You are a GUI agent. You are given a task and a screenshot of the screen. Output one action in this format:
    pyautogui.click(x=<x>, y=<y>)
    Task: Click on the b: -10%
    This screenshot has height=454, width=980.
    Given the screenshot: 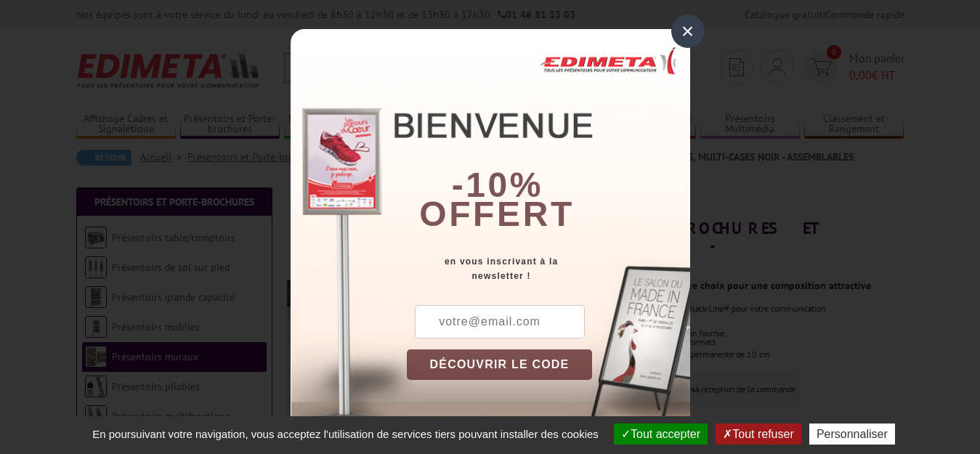 What is the action you would take?
    pyautogui.click(x=498, y=185)
    